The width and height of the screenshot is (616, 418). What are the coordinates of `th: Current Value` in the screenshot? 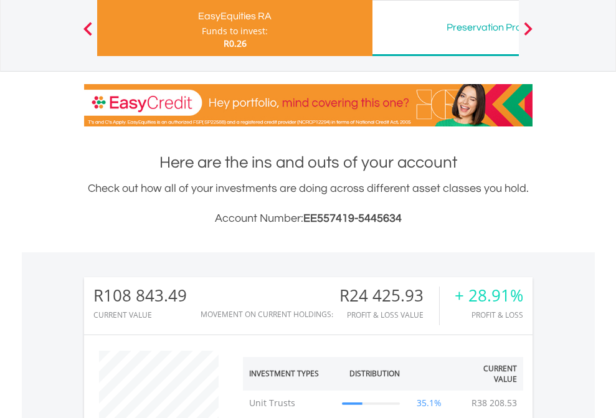 It's located at (487, 374).